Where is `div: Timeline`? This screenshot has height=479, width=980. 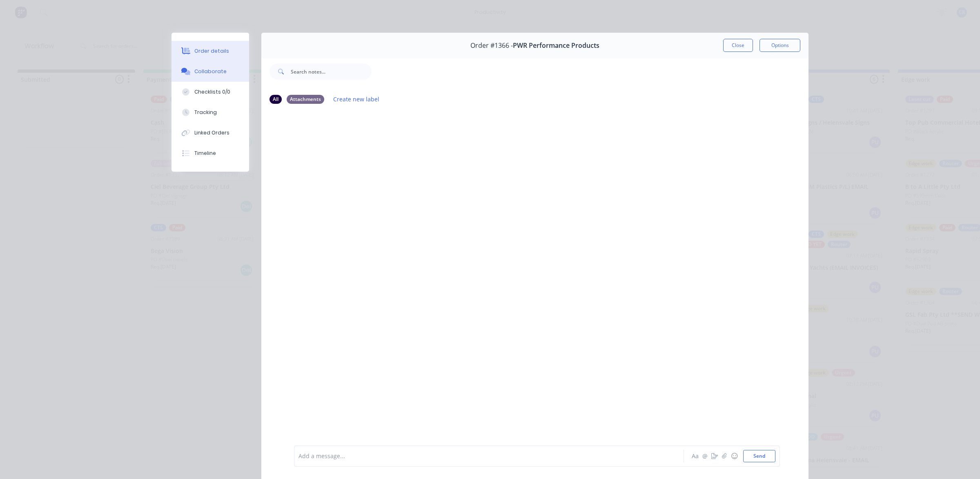
div: Timeline is located at coordinates (205, 154).